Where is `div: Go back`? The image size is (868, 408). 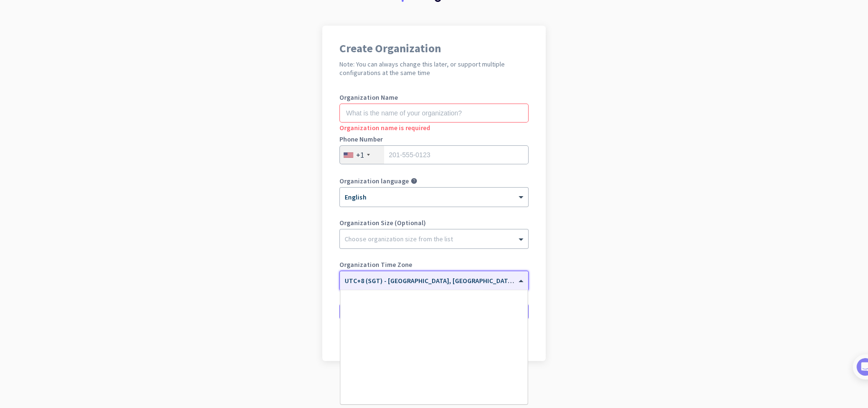 div: Go back is located at coordinates (434, 341).